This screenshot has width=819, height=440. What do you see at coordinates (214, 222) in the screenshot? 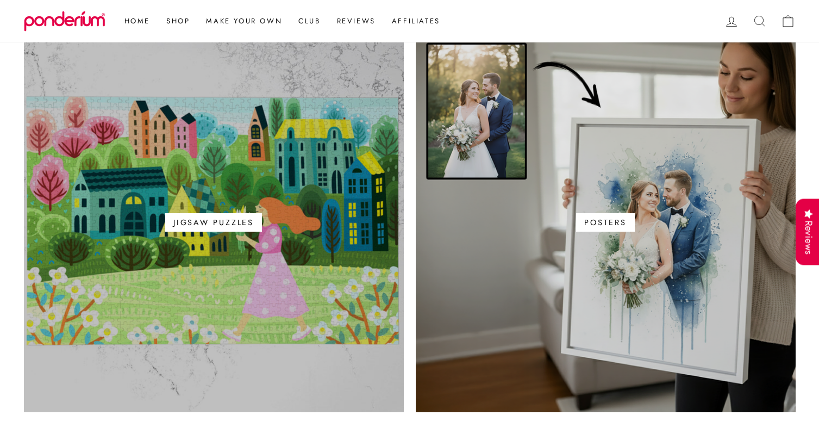
I see `span: Jigsaw Puzzles` at bounding box center [214, 222].